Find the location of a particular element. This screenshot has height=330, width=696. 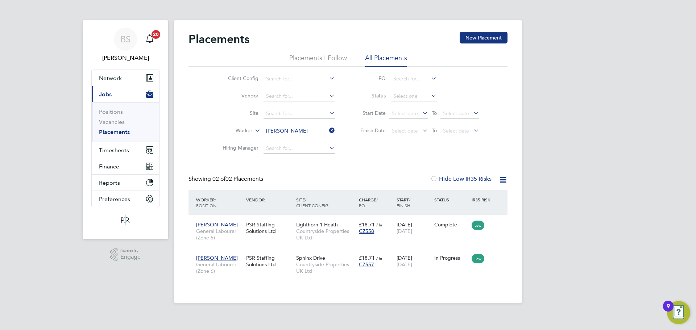

div: Start is located at coordinates (414, 203).